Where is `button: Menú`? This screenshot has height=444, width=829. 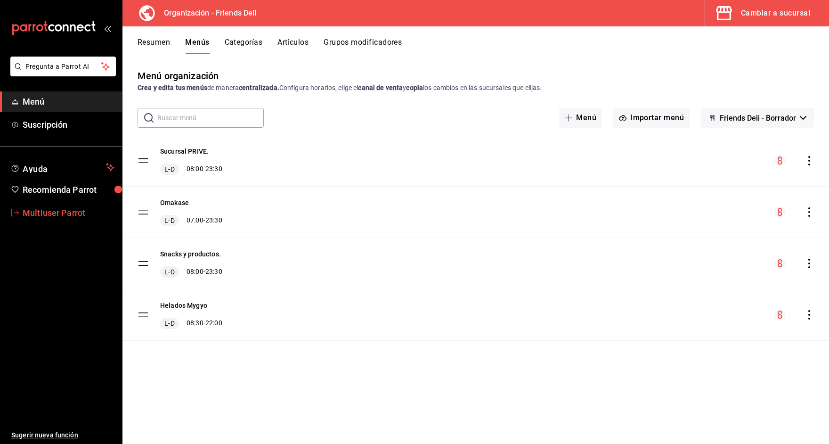
button: Menú is located at coordinates (580, 118).